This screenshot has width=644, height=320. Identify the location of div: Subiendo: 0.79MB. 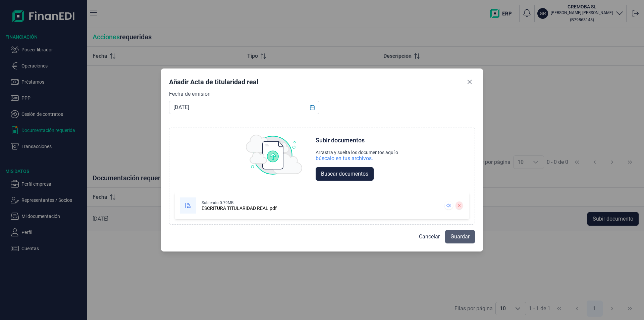
(239, 203).